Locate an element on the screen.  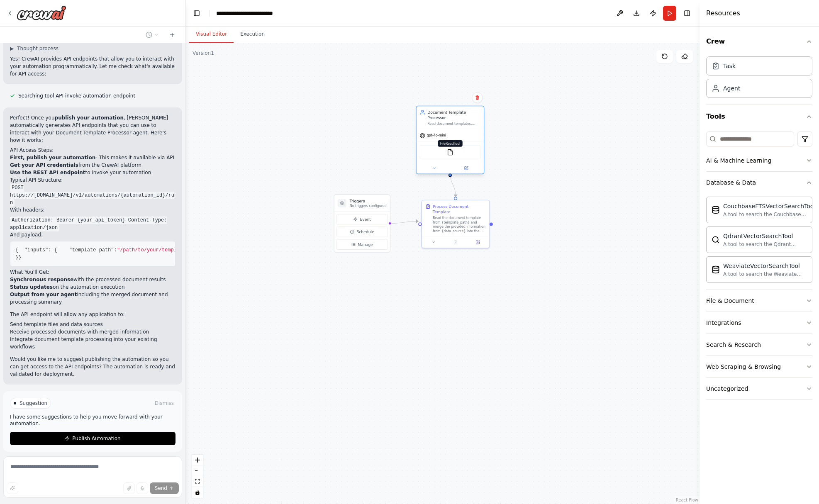
span: Suggestion is located at coordinates (33, 403).